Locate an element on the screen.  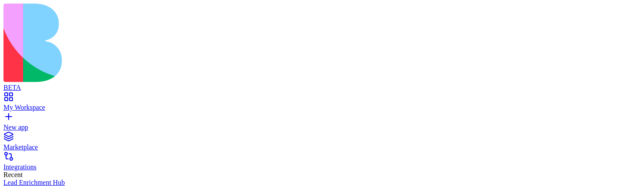
div: Integrations is located at coordinates (322, 167).